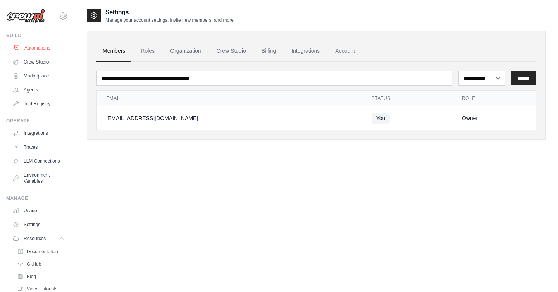 This screenshot has height=292, width=558. Describe the element at coordinates (185, 51) in the screenshot. I see `a: Organization` at that location.